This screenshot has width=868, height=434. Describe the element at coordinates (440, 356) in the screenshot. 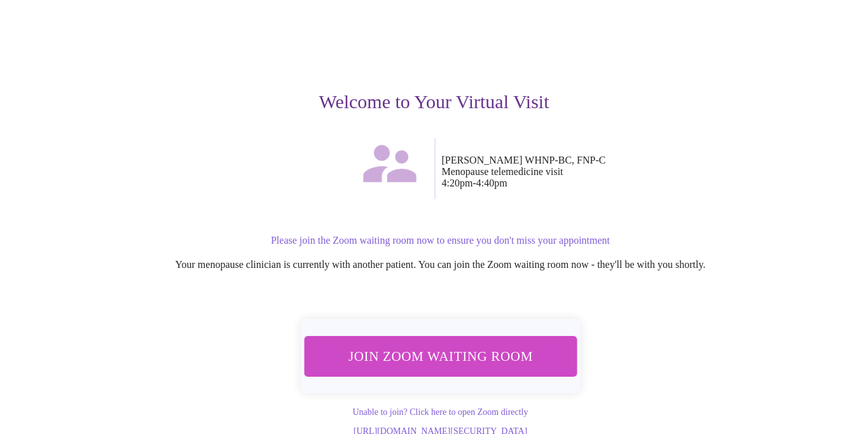

I see `button: Join Zoom Waiting Room` at that location.